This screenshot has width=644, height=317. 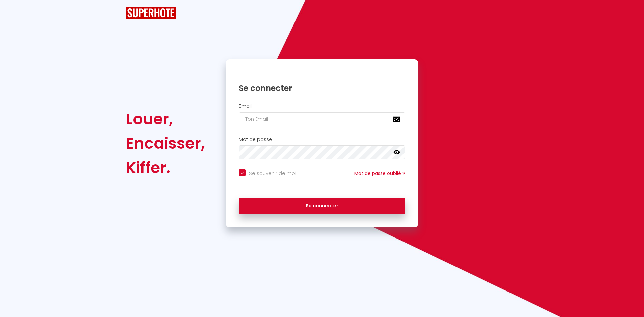 I want to click on h1: Se connecter, so click(x=322, y=88).